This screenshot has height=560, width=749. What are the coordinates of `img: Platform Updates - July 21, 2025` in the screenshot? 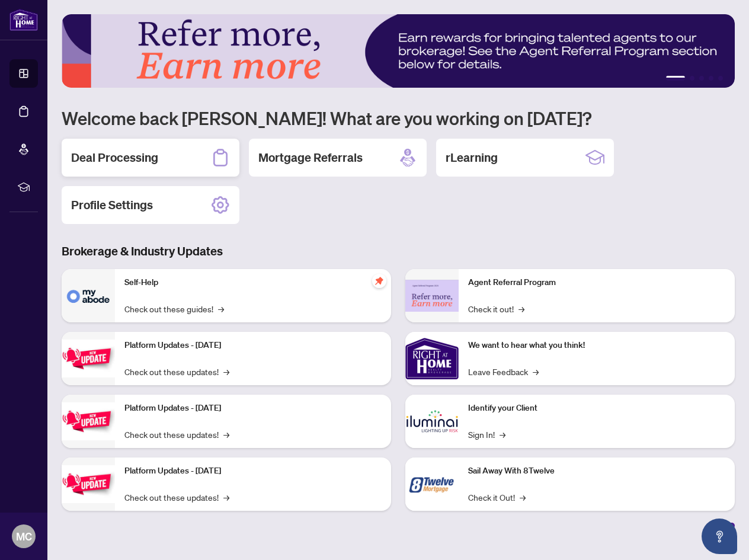 It's located at (89, 358).